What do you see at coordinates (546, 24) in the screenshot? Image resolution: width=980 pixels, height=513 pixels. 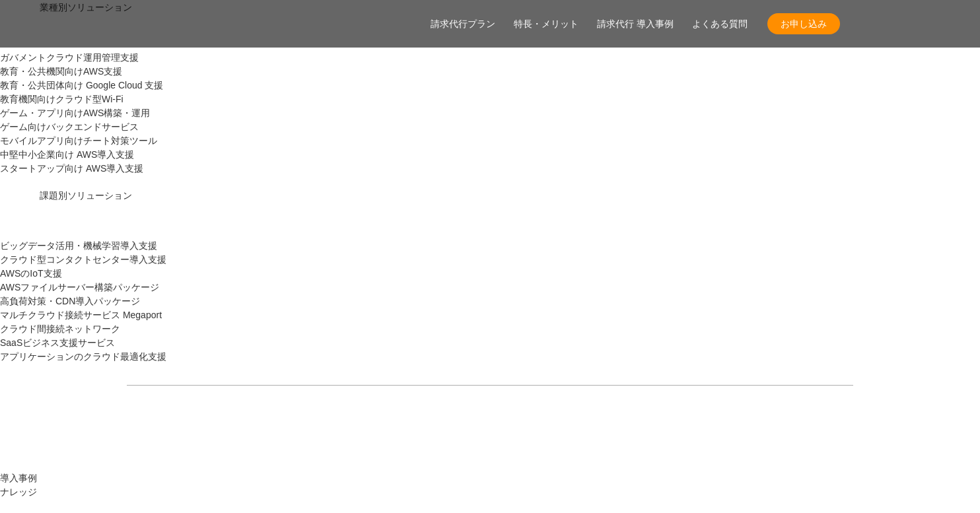 I see `a: 特長・メリット` at bounding box center [546, 24].